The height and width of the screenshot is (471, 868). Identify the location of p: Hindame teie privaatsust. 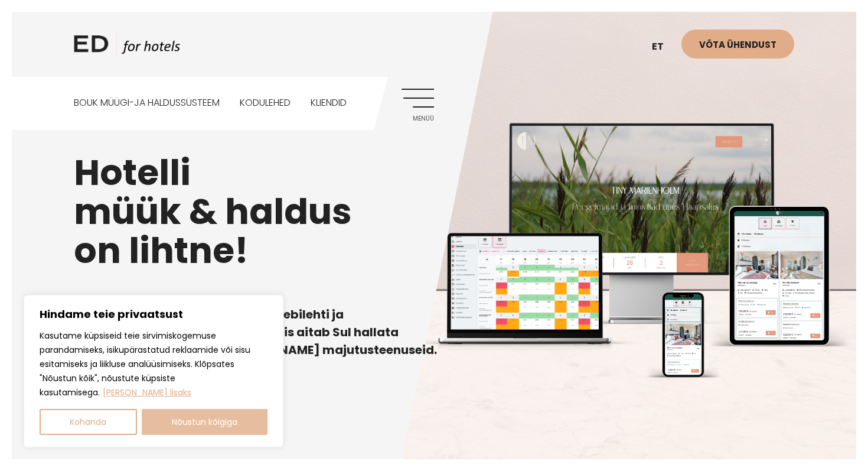
(154, 314).